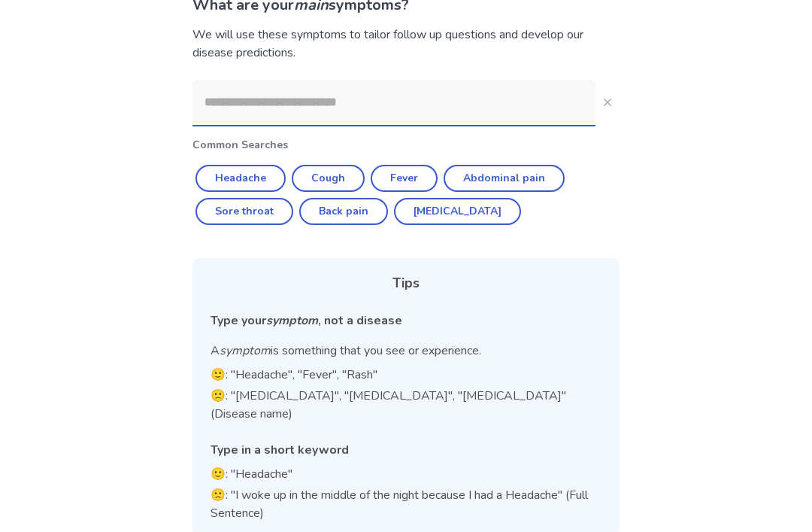 The width and height of the screenshot is (812, 532). What do you see at coordinates (406, 374) in the screenshot?
I see `p: 🙂: "Headache", "Fever", "Rash"` at bounding box center [406, 374].